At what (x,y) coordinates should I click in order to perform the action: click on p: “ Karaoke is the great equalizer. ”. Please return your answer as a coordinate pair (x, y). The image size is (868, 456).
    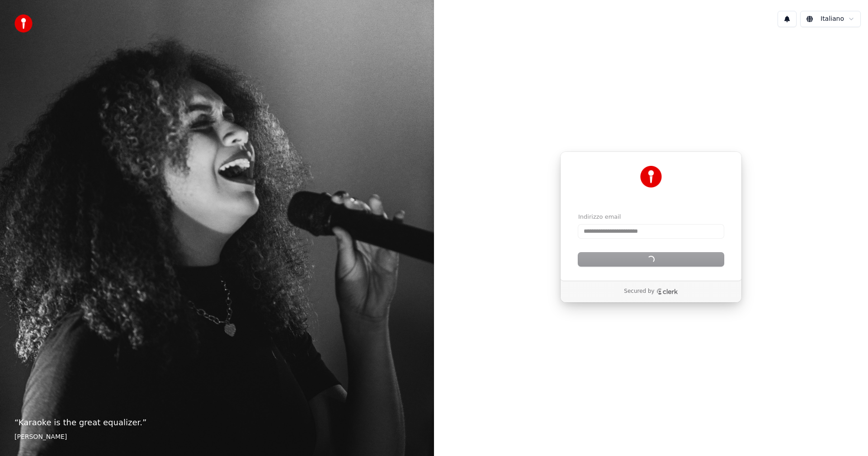
    Looking at the image, I should click on (217, 423).